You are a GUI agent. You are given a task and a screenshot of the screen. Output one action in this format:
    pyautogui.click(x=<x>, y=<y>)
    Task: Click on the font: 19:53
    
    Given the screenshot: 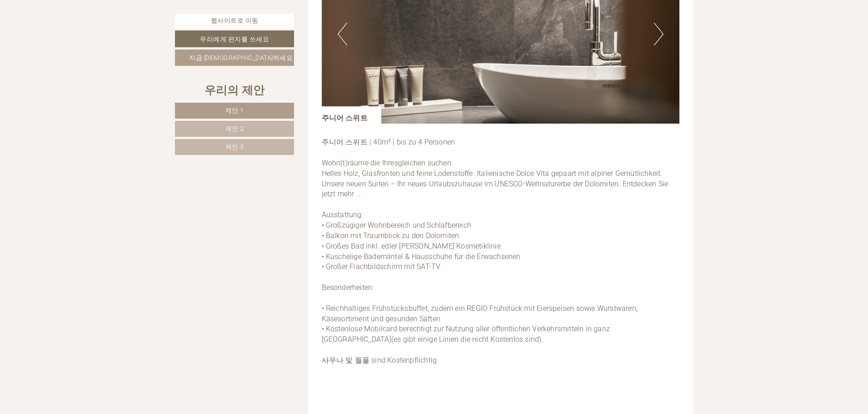 What is the action you would take?
    pyautogui.click(x=121, y=48)
    